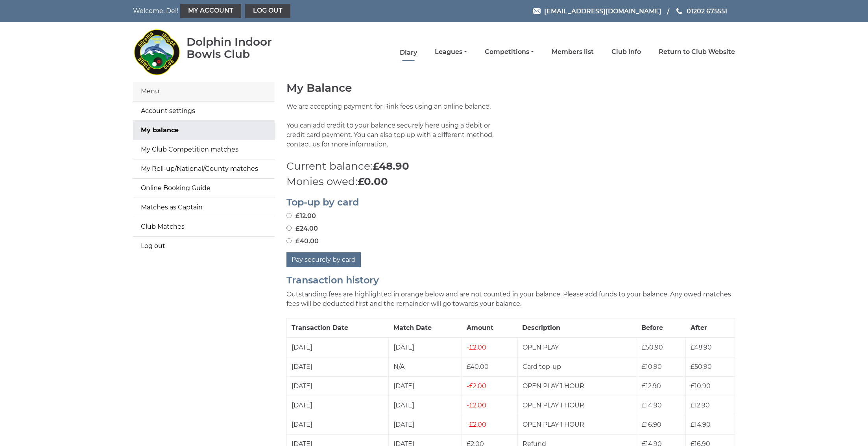 The height and width of the screenshot is (446, 868). What do you see at coordinates (338, 328) in the screenshot?
I see `th: Transaction Date` at bounding box center [338, 328].